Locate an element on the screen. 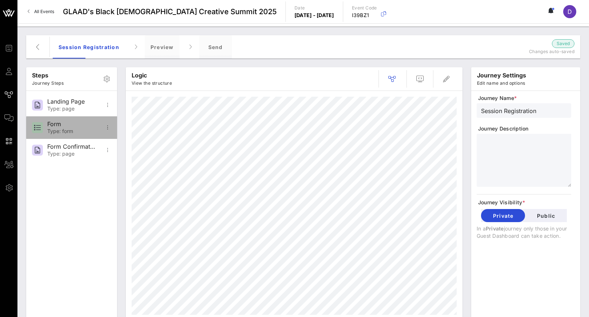  span: D is located at coordinates (569, 12).